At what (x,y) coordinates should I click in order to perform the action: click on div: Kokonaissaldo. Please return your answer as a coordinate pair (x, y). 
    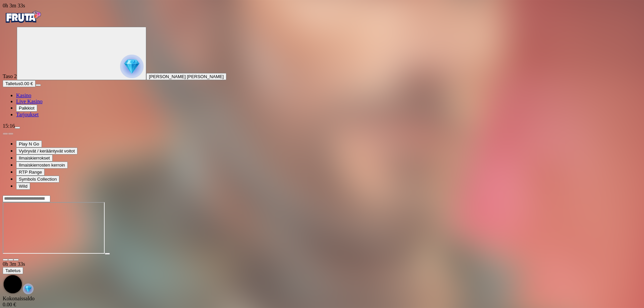
    Looking at the image, I should click on (322, 302).